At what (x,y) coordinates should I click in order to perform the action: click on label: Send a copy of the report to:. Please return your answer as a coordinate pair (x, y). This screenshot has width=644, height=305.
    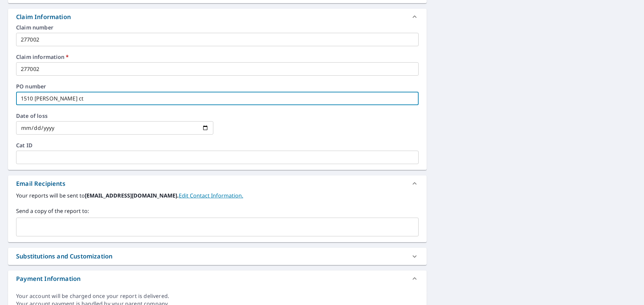
    Looking at the image, I should click on (217, 211).